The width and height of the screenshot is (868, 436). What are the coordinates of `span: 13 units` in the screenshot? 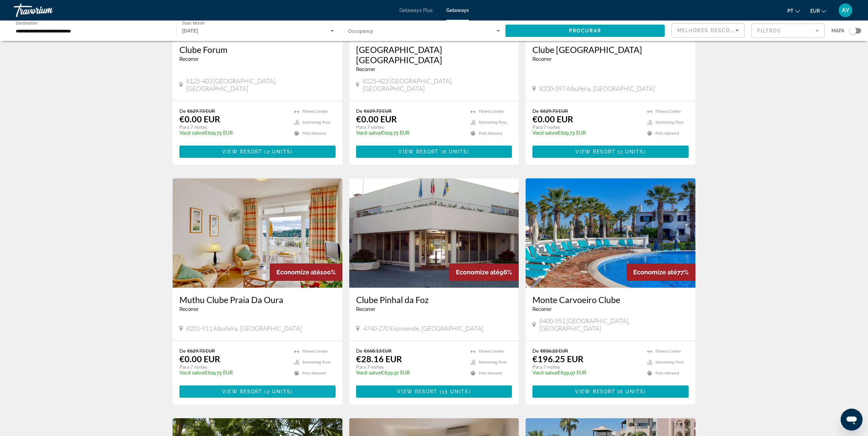 It's located at (455, 391).